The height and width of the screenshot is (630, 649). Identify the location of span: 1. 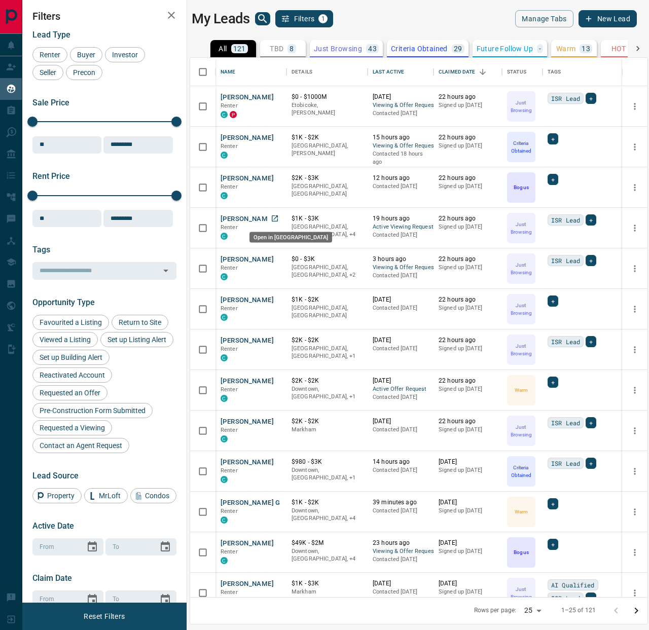
(323, 19).